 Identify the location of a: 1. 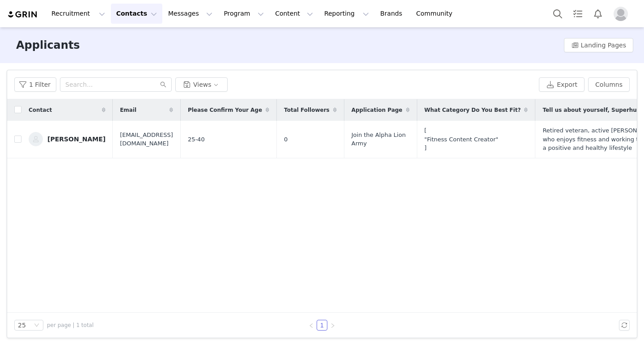
(322, 325).